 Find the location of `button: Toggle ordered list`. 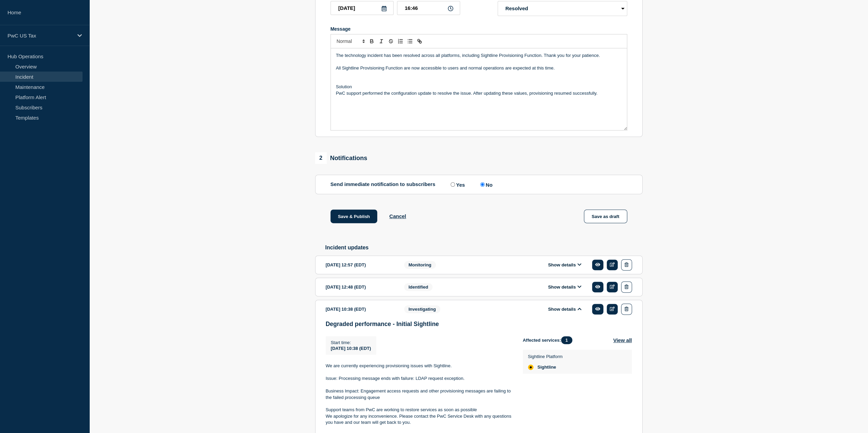

button: Toggle ordered list is located at coordinates (400, 41).